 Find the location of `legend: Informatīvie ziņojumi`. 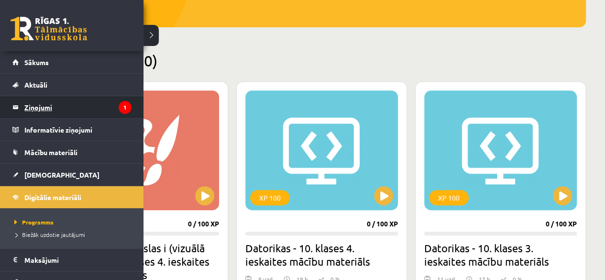

legend: Informatīvie ziņojumi is located at coordinates (78, 130).